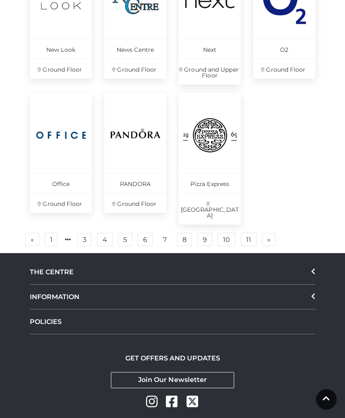 Image resolution: width=345 pixels, height=418 pixels. What do you see at coordinates (135, 153) in the screenshot?
I see `a: PANDORA Ground Floor` at bounding box center [135, 153].